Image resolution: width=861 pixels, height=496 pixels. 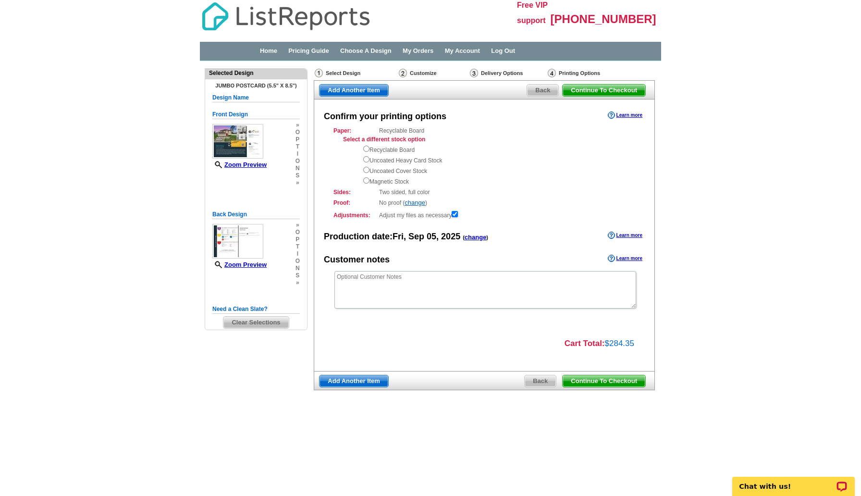 I want to click on img: Printing Options & Summary, so click(x=552, y=73).